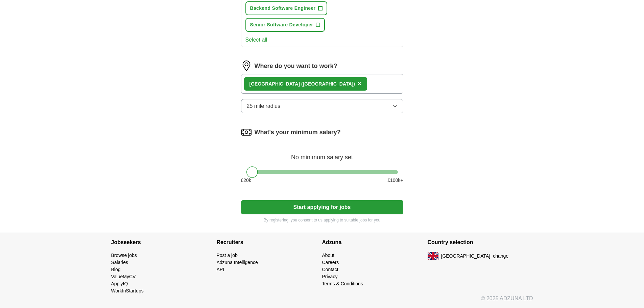  Describe the element at coordinates (481, 242) in the screenshot. I see `h4: Country selection` at that location.